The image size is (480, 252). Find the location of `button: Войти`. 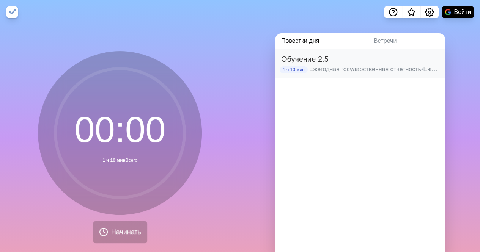

button: Войти is located at coordinates (457, 12).